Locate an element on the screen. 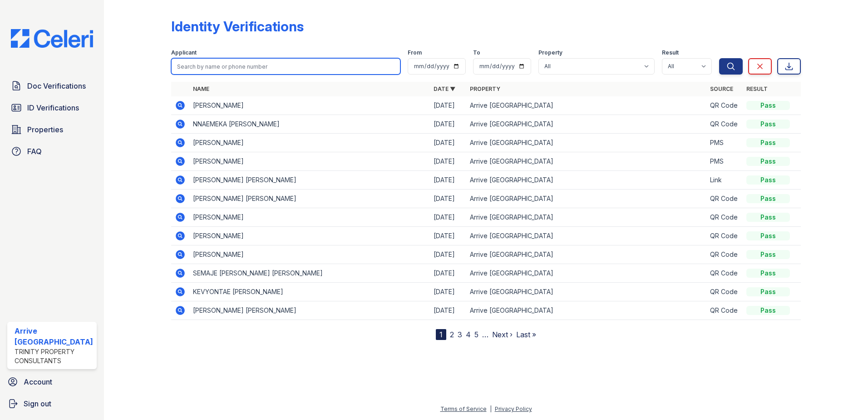  label: Property is located at coordinates (550, 53).